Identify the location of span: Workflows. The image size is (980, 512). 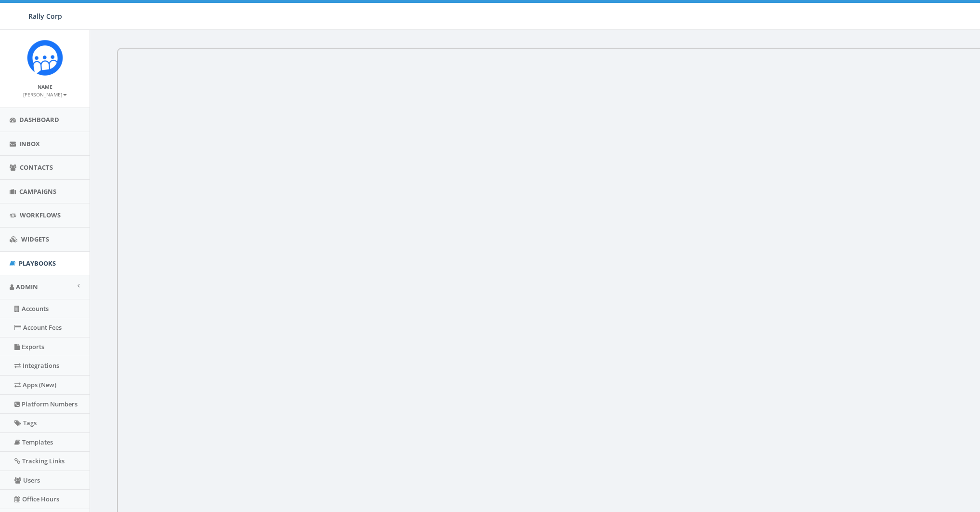
(40, 215).